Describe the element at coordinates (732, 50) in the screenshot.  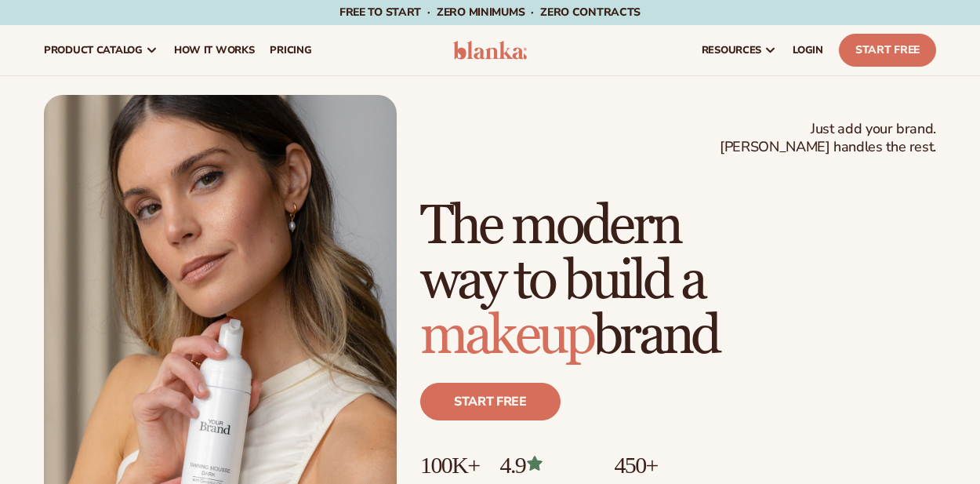
I see `span: resources` at that location.